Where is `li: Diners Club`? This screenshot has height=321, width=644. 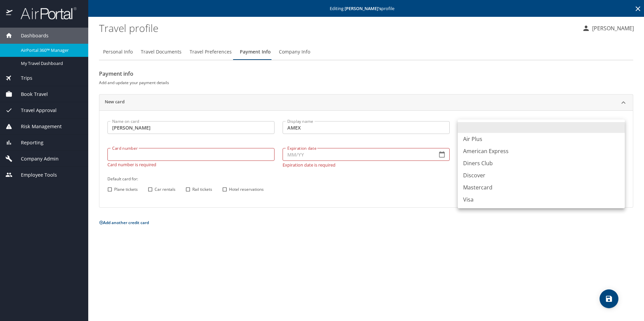 li: Diners Club is located at coordinates (541, 164).